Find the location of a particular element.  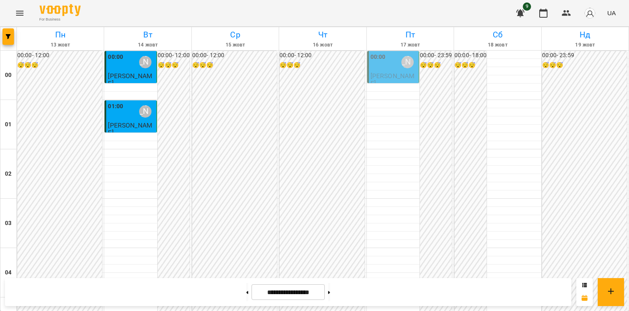

h6: 14 жовт is located at coordinates (147, 45).